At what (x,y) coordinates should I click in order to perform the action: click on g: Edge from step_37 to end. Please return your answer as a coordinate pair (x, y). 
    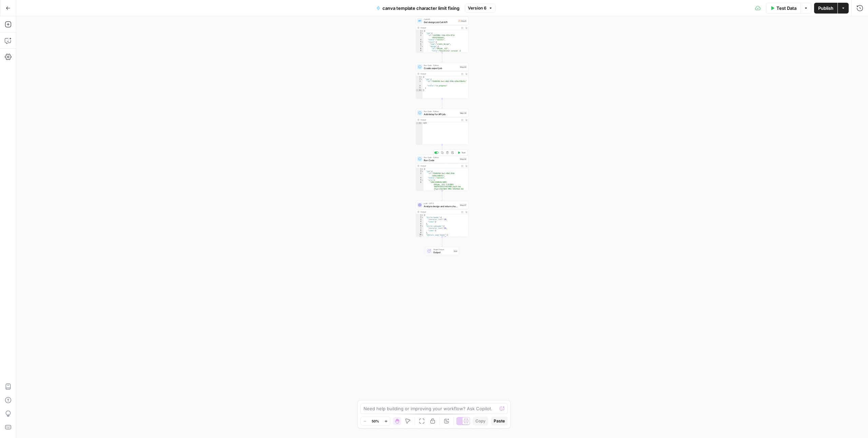
    Looking at the image, I should click on (442, 242).